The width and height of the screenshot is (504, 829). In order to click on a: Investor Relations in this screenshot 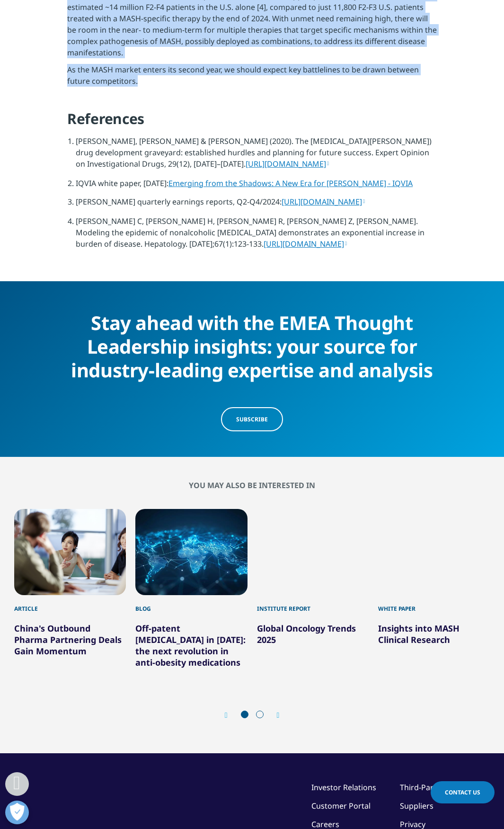, I will do `click(344, 787)`.